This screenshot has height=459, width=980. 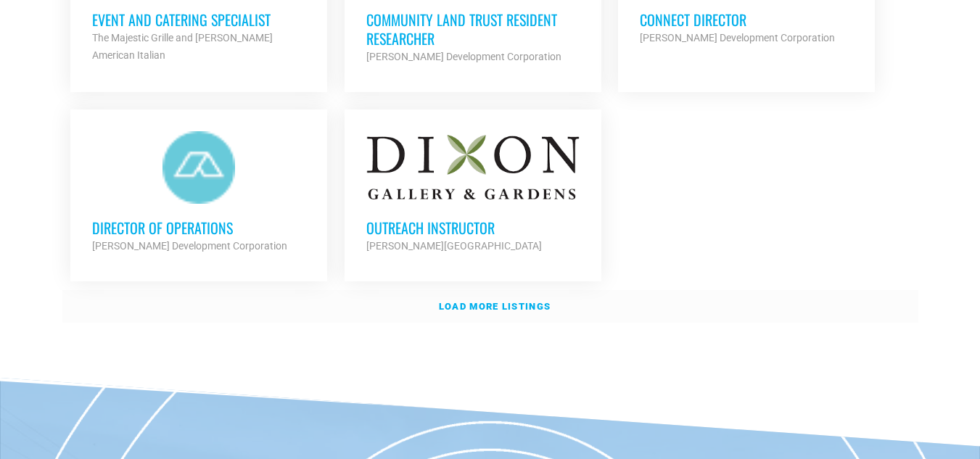 What do you see at coordinates (491, 307) in the screenshot?
I see `a: Load more listings` at bounding box center [491, 307].